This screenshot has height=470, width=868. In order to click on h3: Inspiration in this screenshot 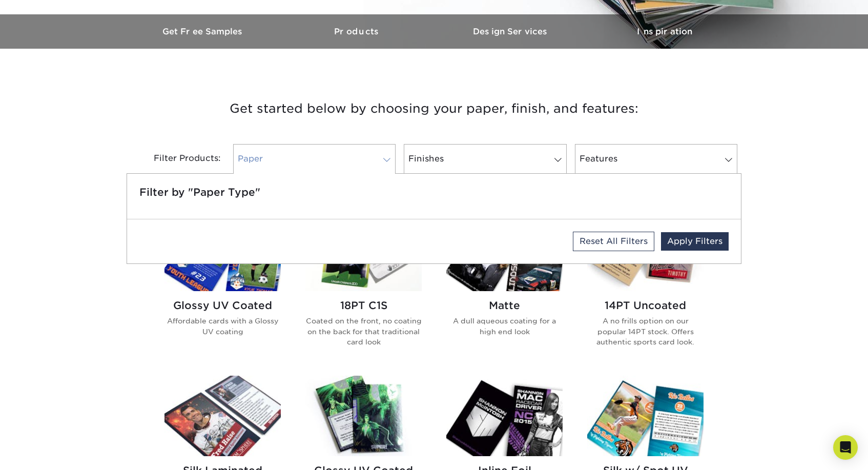, I will do `click(665, 31)`.